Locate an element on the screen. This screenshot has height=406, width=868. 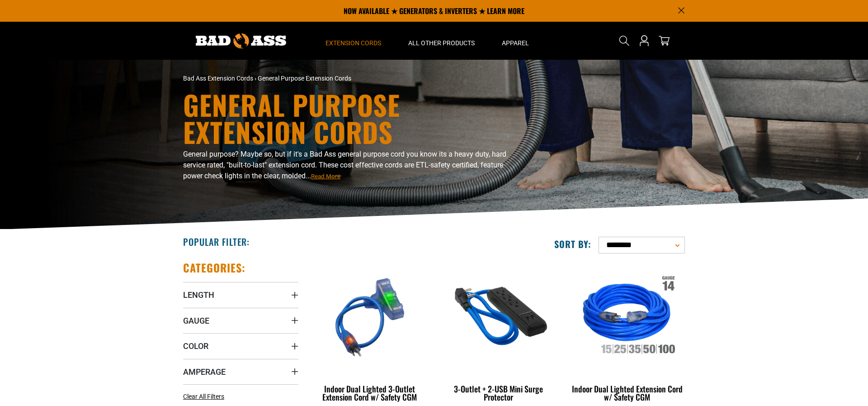
a: Bad Ass Extension Cords is located at coordinates (218, 78).